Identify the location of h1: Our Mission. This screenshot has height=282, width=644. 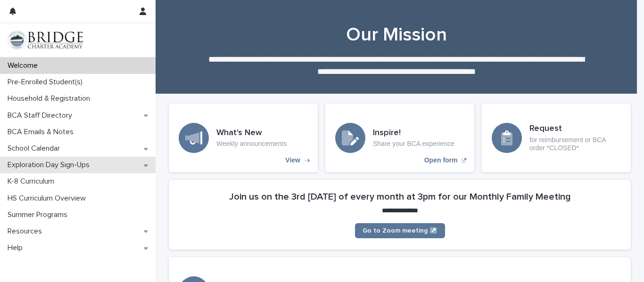
(396, 35).